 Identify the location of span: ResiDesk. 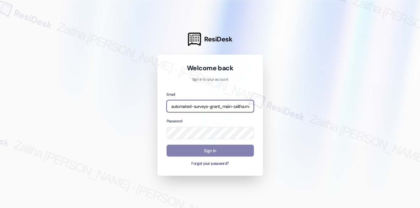
(218, 39).